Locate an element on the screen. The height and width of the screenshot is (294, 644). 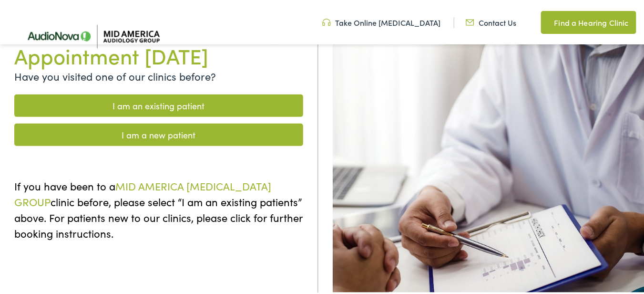
a: I am a new patient is located at coordinates (159, 133).